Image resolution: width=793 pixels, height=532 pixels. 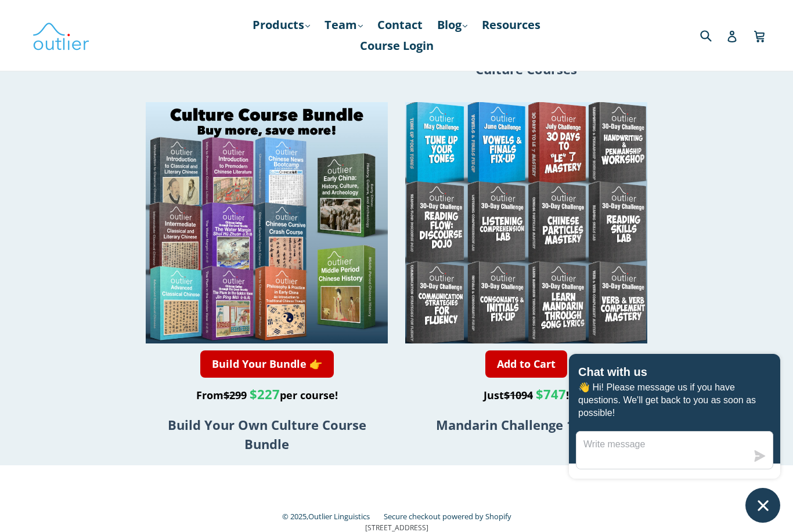 What do you see at coordinates (396, 46) in the screenshot?
I see `a: Course Login` at bounding box center [396, 46].